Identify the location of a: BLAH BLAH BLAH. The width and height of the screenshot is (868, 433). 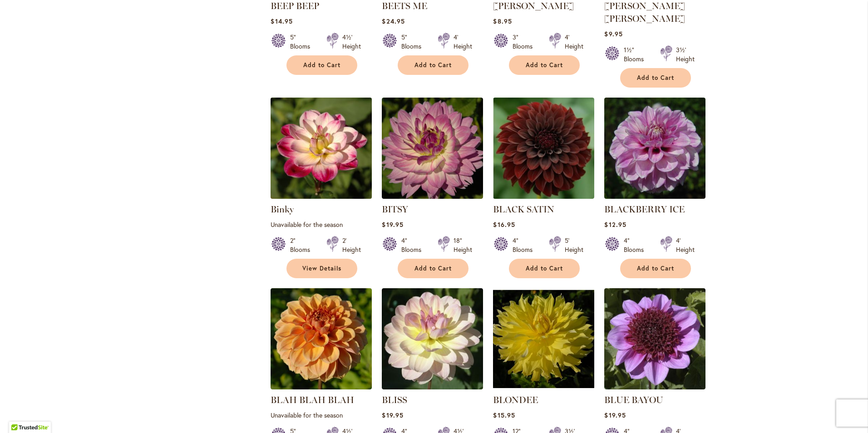
(312, 400).